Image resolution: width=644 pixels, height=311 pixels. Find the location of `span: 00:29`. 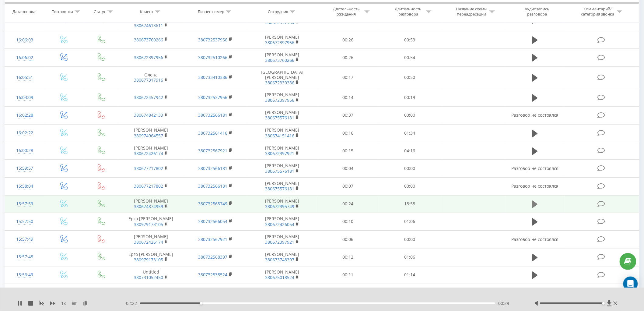

span: 00:29 is located at coordinates (503, 303).